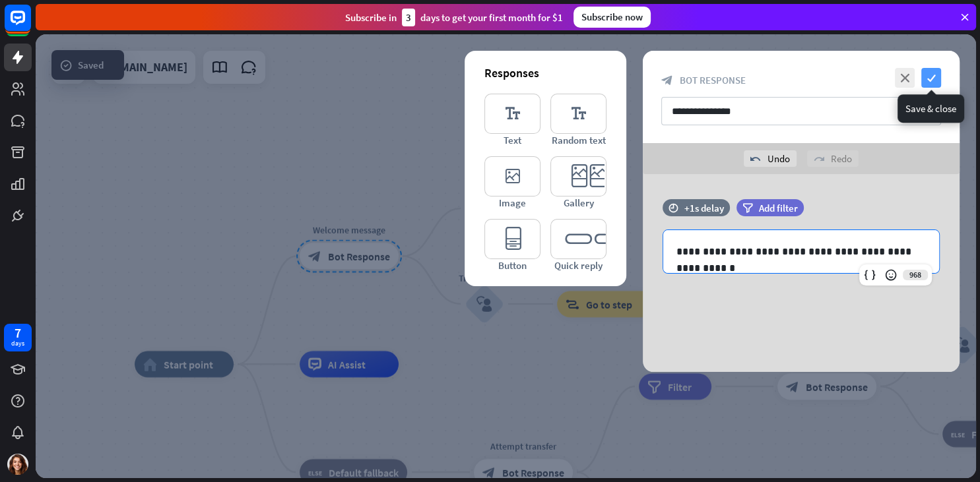  What do you see at coordinates (755, 159) in the screenshot?
I see `i: undo` at bounding box center [755, 159].